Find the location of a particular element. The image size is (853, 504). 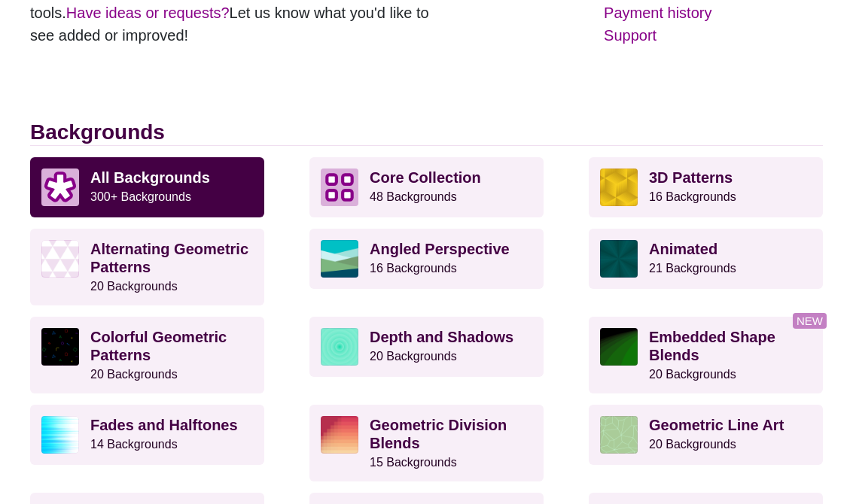

strong: Alternating Geometric Patterns is located at coordinates (169, 258).